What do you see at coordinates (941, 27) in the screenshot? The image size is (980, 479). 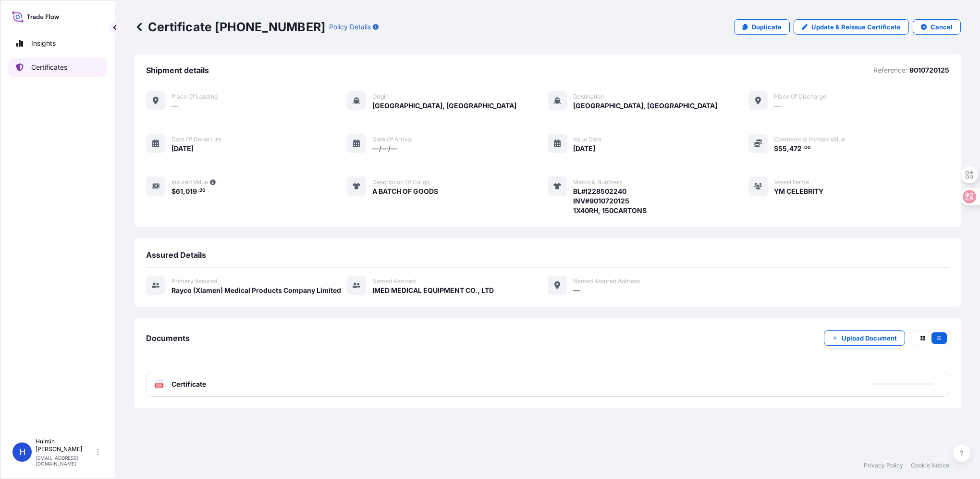 I see `p: Cancel` at bounding box center [941, 27].